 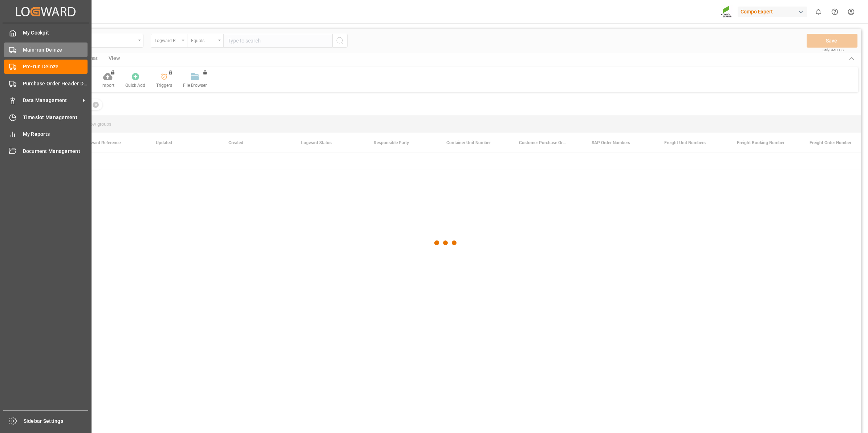 What do you see at coordinates (55, 117) in the screenshot?
I see `span: Timeslot Management` at bounding box center [55, 117].